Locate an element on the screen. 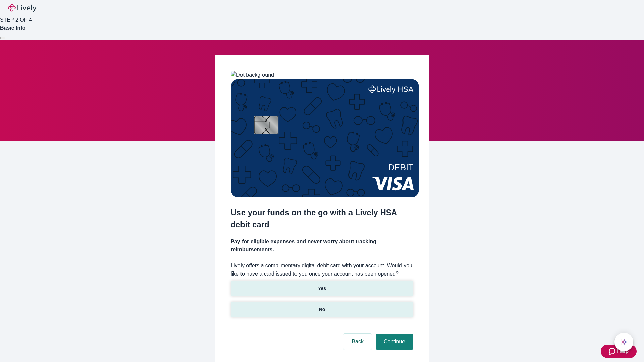  button: Continue is located at coordinates (394, 342).